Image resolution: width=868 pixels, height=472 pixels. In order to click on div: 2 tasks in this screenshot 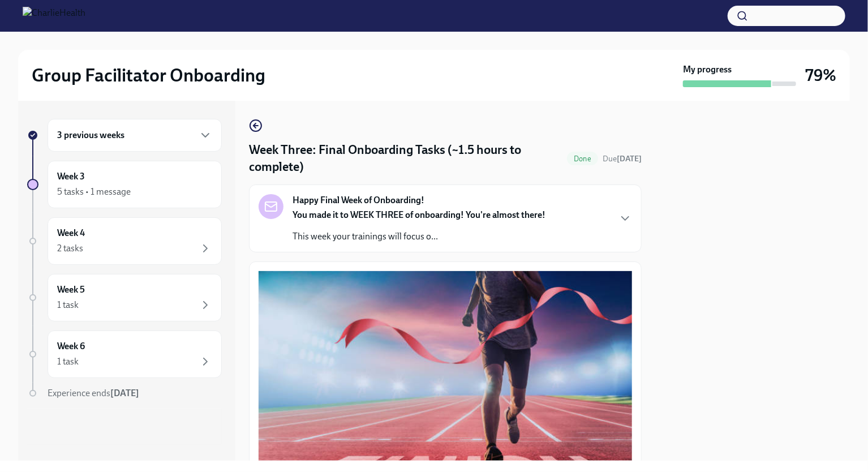, I will do `click(70, 248)`.